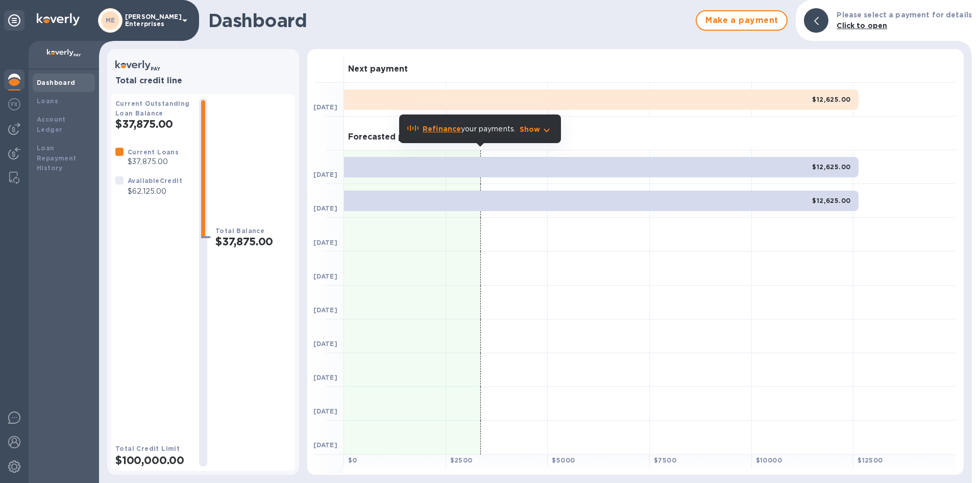  What do you see at coordinates (449, 20) in the screenshot?
I see `h1: Dashboard` at bounding box center [449, 20].